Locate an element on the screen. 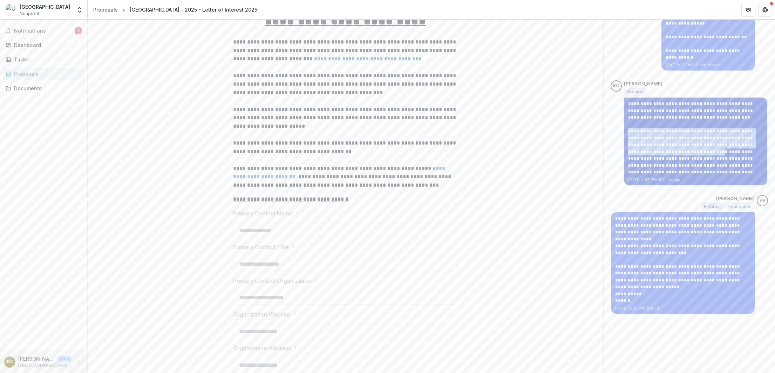 This screenshot has height=373, width=775. img: University of Houston is located at coordinates (11, 10).